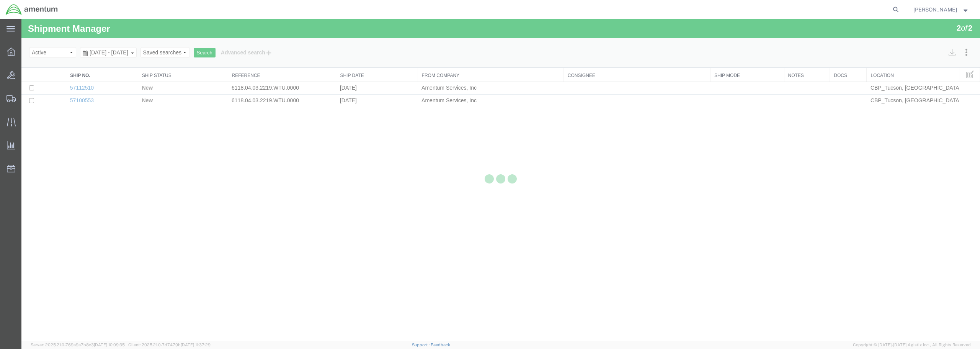 This screenshot has height=349, width=980. Describe the element at coordinates (440, 345) in the screenshot. I see `a: Feedback` at that location.